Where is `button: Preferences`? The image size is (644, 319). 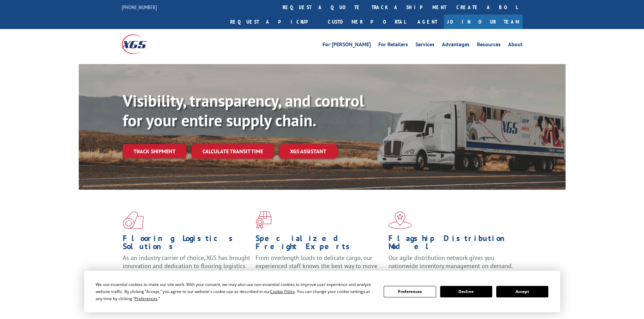
button: Preferences is located at coordinates (410, 292).